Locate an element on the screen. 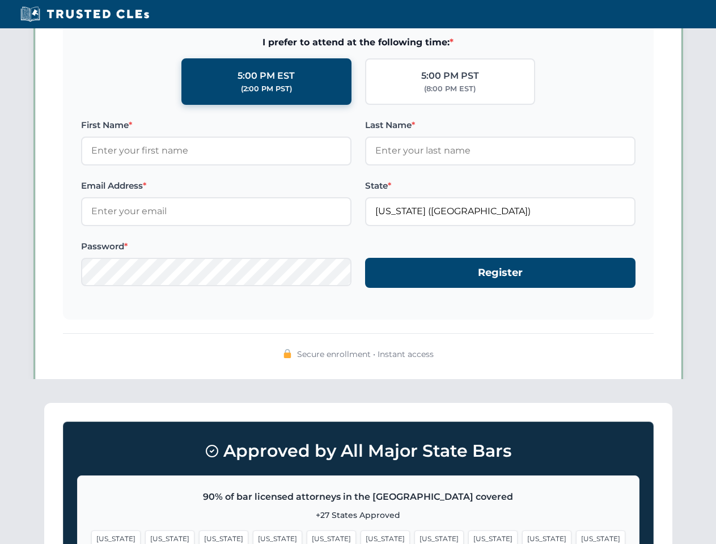 Image resolution: width=716 pixels, height=544 pixels. label: Last Name is located at coordinates (500, 125).